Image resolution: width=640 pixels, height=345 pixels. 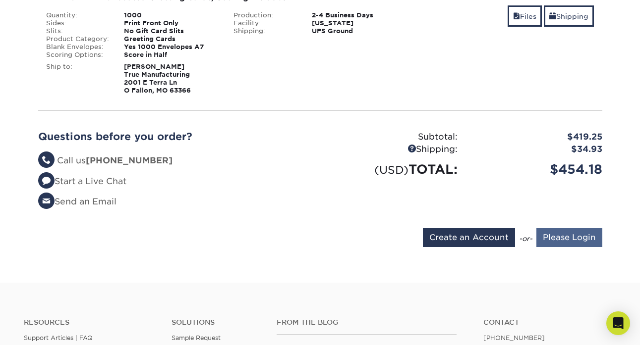 I want to click on div: 1000, so click(x=171, y=15).